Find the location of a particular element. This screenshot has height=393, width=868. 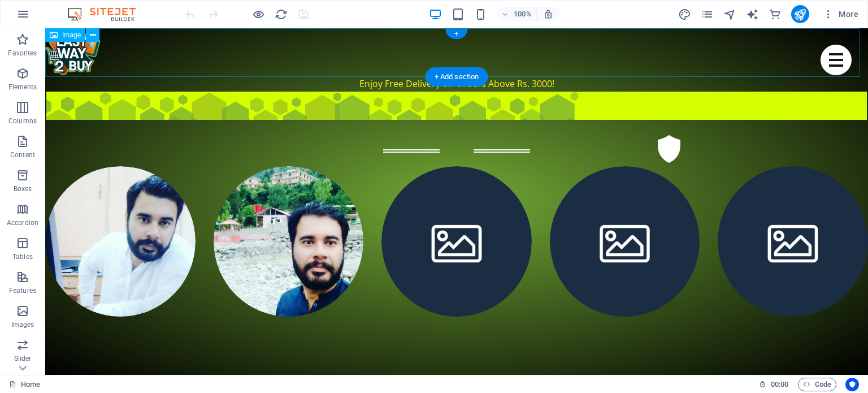

button: reload is located at coordinates (281, 14).